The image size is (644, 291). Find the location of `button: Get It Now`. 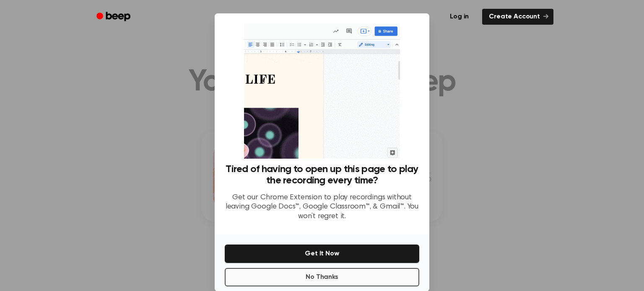

button: Get It Now is located at coordinates (322, 254).